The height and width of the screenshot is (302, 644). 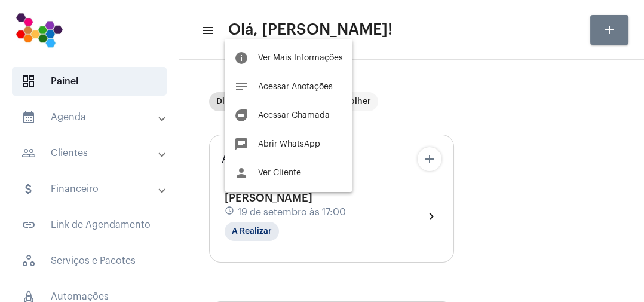 I want to click on span: Abrir WhatsApp, so click(x=289, y=144).